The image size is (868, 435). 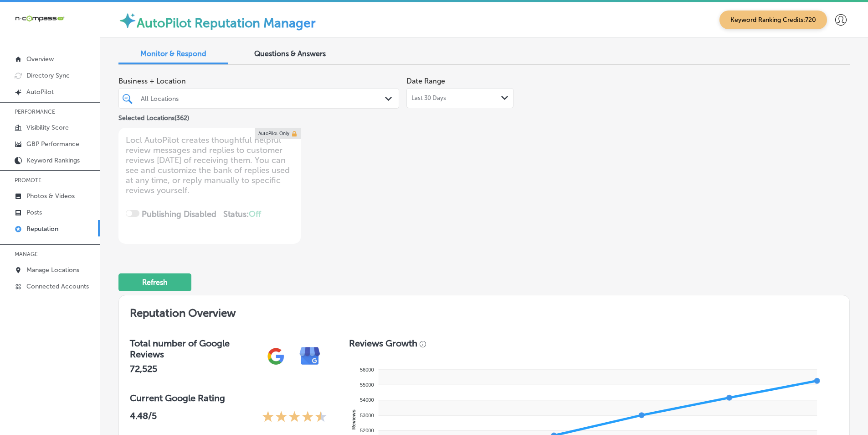 I want to click on label: AutoPilot Reputation Manager, so click(x=226, y=23).